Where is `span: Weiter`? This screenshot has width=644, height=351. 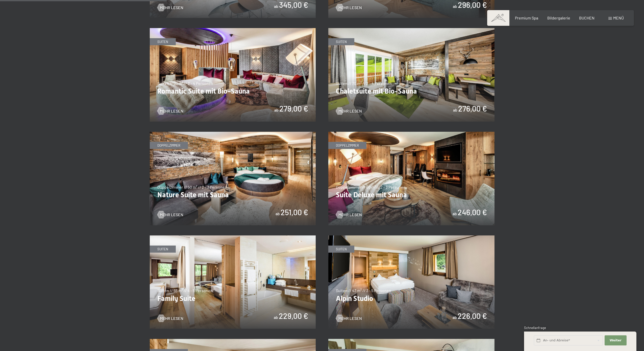
span: Weiter is located at coordinates (615, 340).